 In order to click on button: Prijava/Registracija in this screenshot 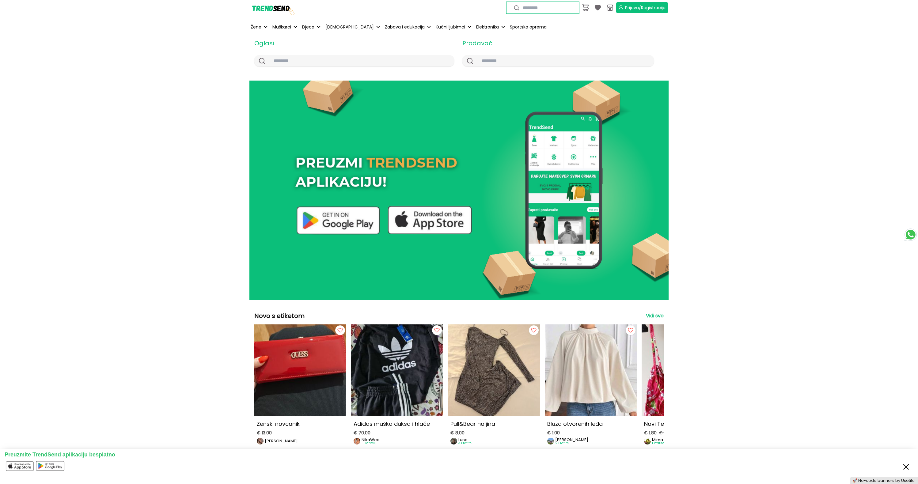, I will do `click(642, 8)`.